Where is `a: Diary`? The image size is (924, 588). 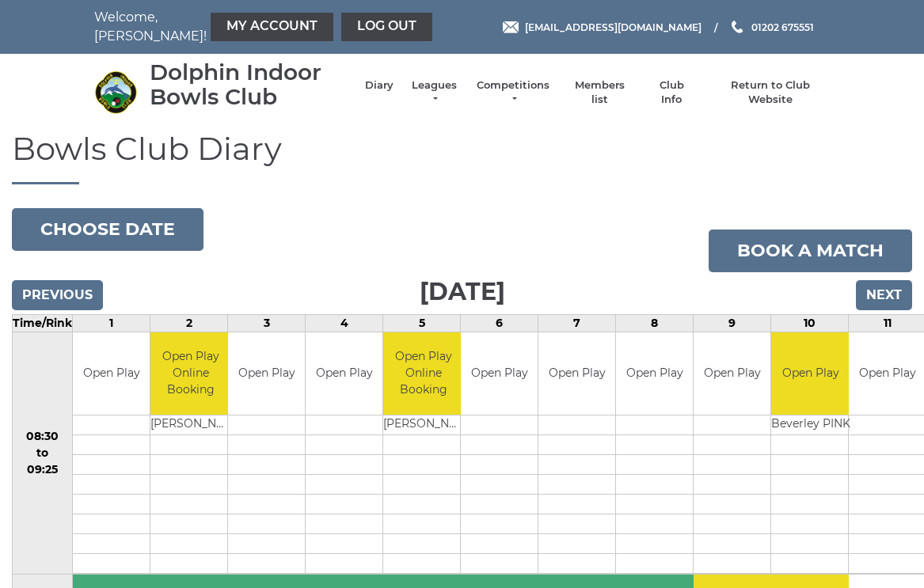
a: Diary is located at coordinates (379, 86).